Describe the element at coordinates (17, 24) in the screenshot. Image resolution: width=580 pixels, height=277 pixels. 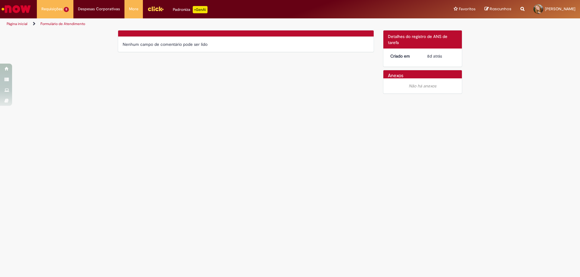
I see `a: Página inicial` at that location.